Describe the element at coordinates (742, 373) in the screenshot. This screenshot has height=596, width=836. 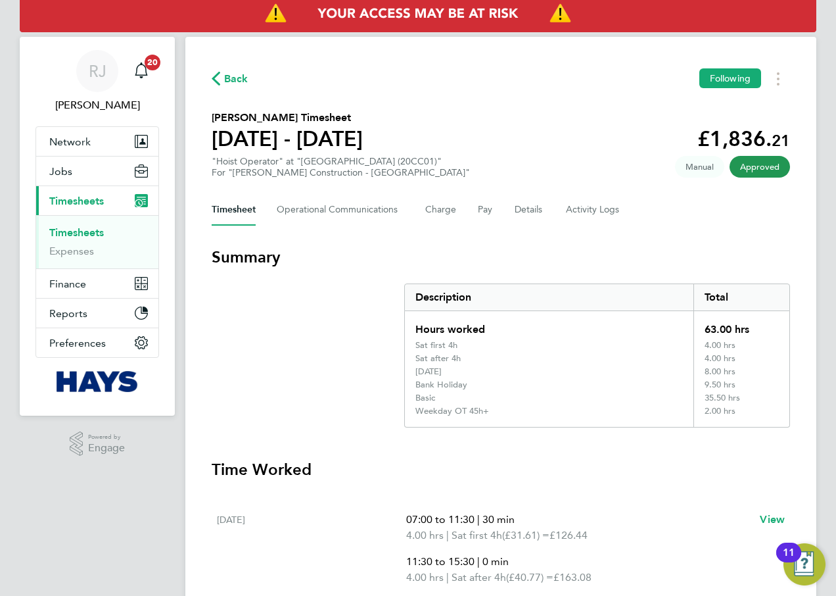
I see `div: 8.00 hrs` at that location.